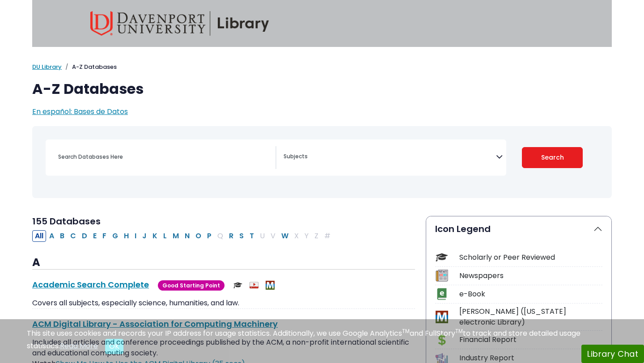 The height and width of the screenshot is (363, 644). What do you see at coordinates (85, 236) in the screenshot?
I see `button: Filter Results D` at bounding box center [85, 236].